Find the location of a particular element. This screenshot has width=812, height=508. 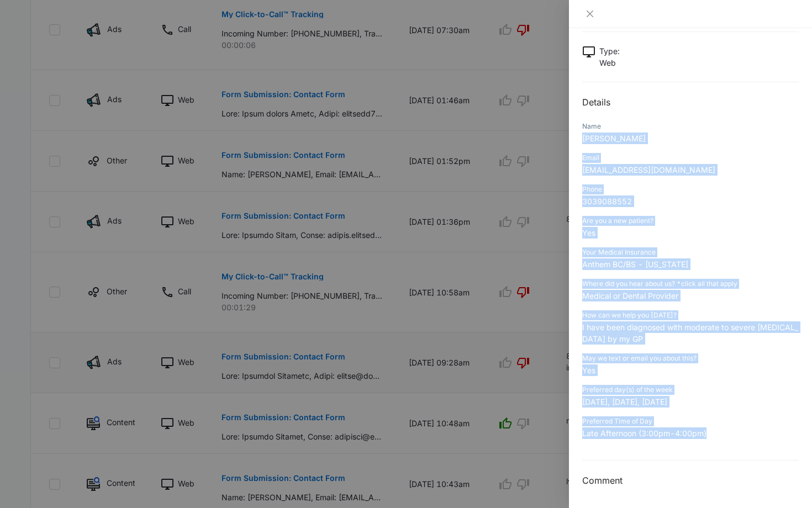

h3: Comment is located at coordinates (690, 481).